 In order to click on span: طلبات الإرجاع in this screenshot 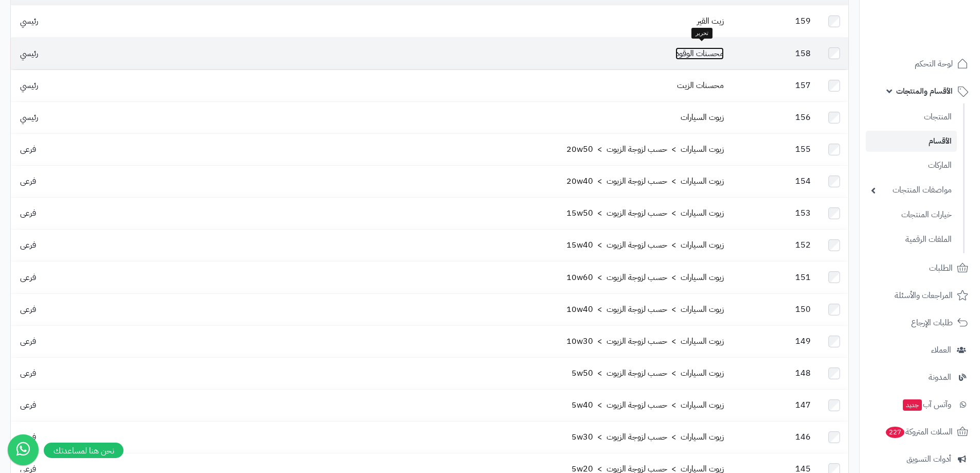, I will do `click(932, 323)`.